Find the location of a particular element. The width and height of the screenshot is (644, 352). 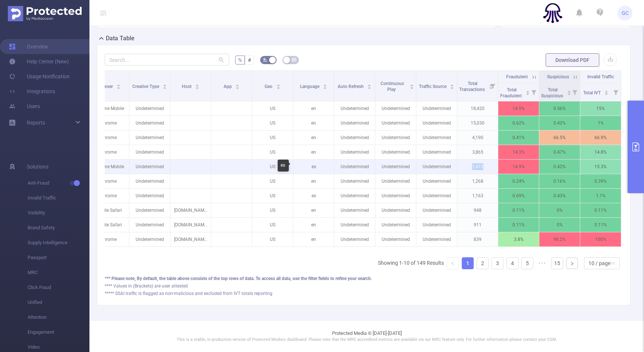

p: 1,412 is located at coordinates (477, 167).